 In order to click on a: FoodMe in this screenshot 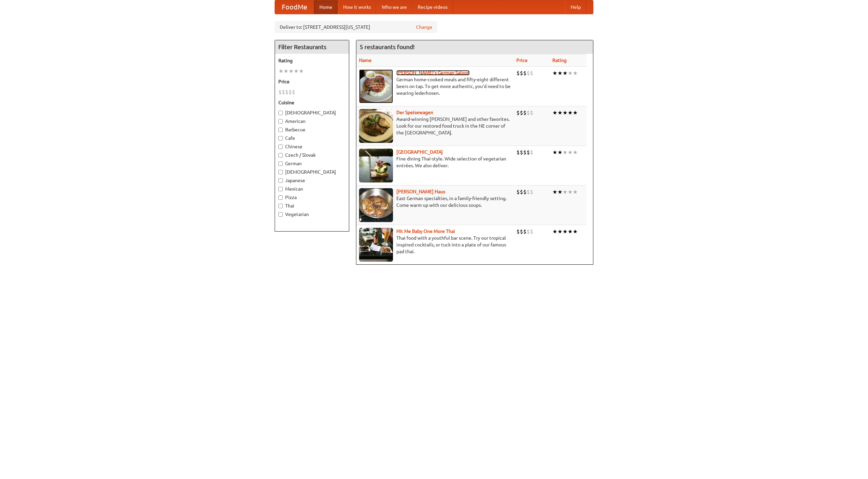, I will do `click(294, 7)`.